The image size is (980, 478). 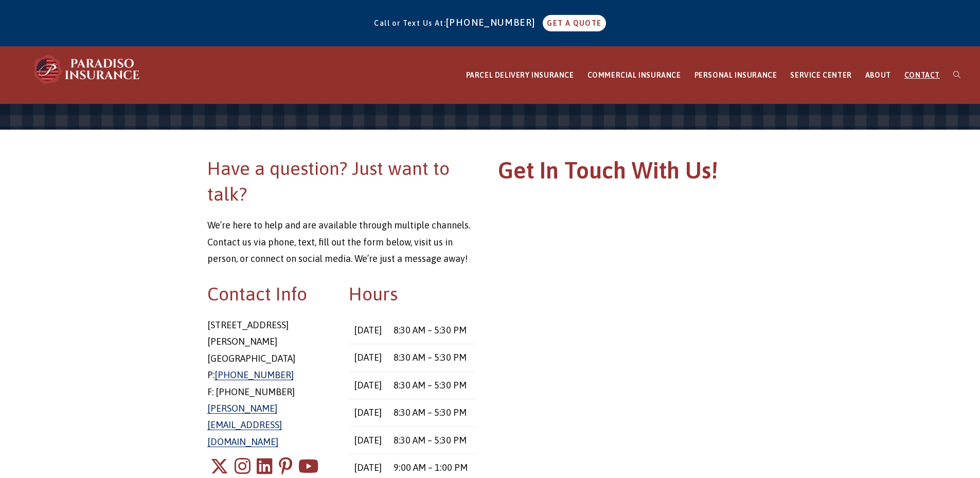 I want to click on h2: Have a question? Just want to talk?, so click(x=342, y=181).